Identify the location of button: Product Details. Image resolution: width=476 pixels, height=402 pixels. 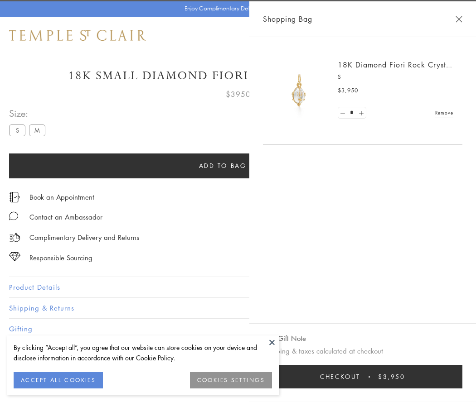
(238, 287).